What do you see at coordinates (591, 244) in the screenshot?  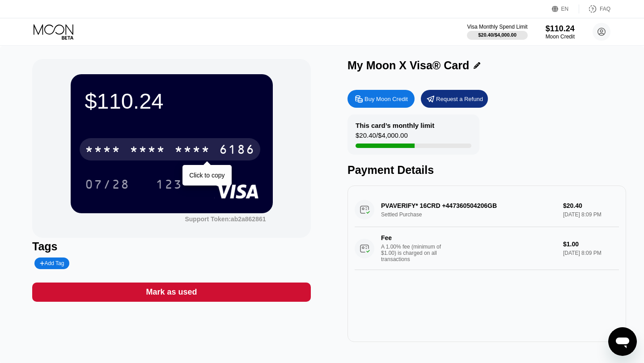 I see `div: $1.00` at bounding box center [591, 244].